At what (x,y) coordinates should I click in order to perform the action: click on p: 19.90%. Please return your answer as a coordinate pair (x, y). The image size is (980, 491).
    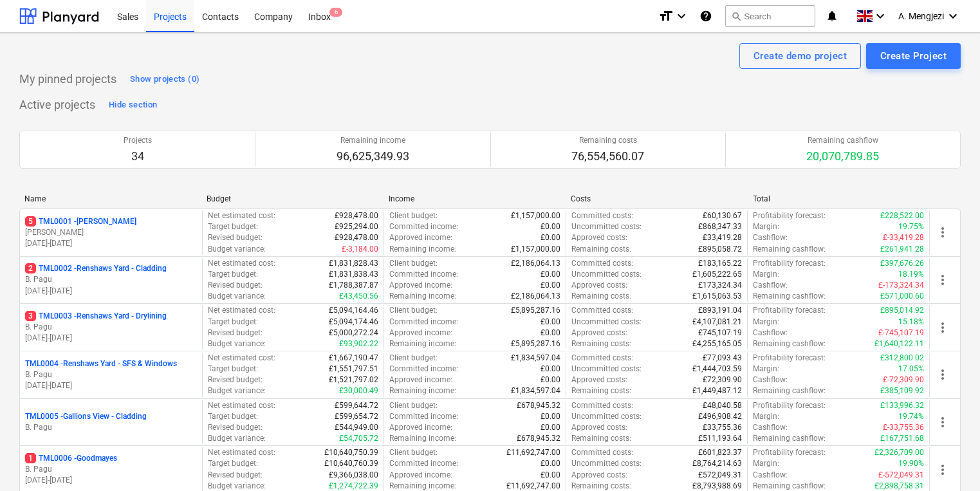
    Looking at the image, I should click on (911, 463).